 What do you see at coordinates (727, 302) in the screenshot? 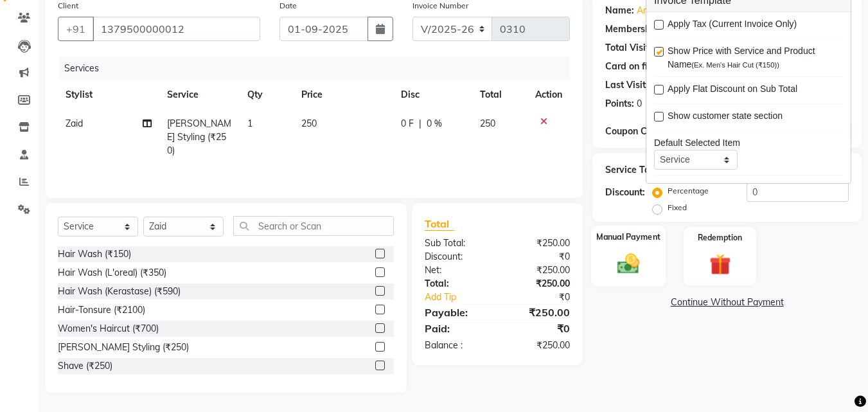
I see `a: Continue Without Payment` at bounding box center [727, 302].